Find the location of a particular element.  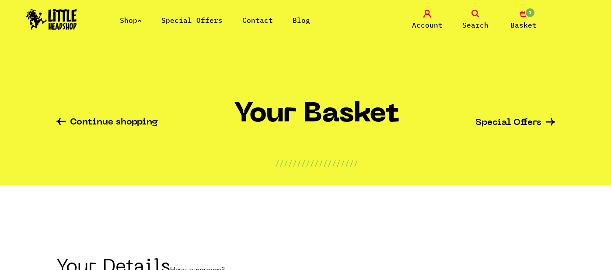

a: Continue shopping is located at coordinates (107, 123).